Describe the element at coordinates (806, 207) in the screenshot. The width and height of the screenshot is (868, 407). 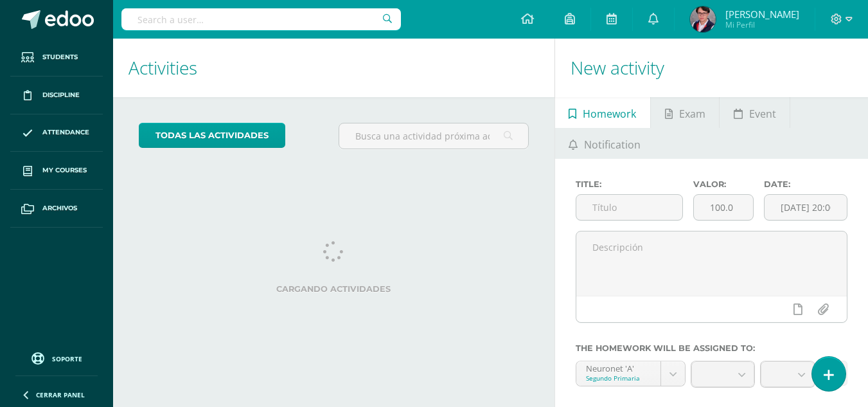
I see `input: Fecha de entrega` at that location.